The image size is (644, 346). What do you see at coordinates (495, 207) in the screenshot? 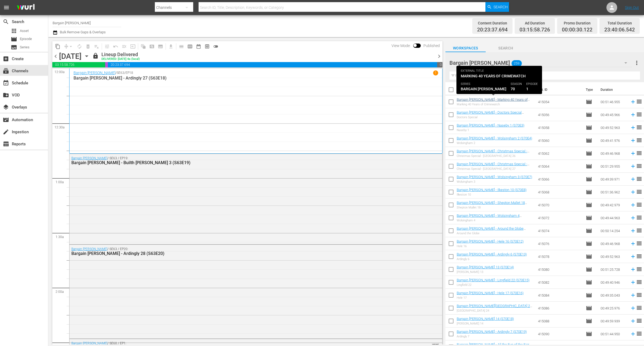
I see `div: Shepton Mallet 18` at bounding box center [495, 207].